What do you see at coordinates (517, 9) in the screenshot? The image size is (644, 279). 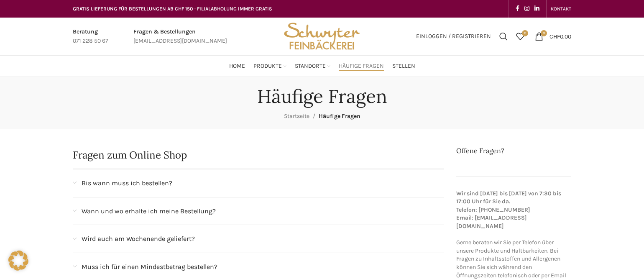 I see `a: Facebook social link` at bounding box center [517, 9].